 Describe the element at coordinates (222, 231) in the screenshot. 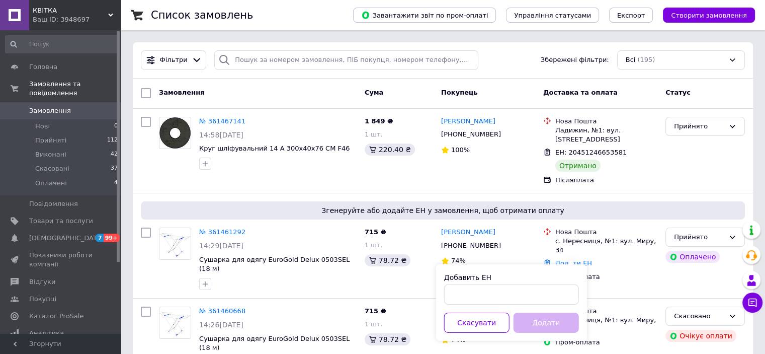

I see `a: № 361461292` at that location.